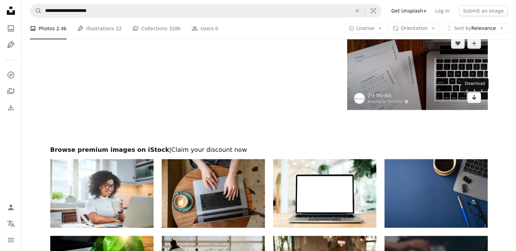 The width and height of the screenshot is (516, 251). Describe the element at coordinates (360, 99) in the screenshot. I see `img: Go to 2H Media's profile` at that location.